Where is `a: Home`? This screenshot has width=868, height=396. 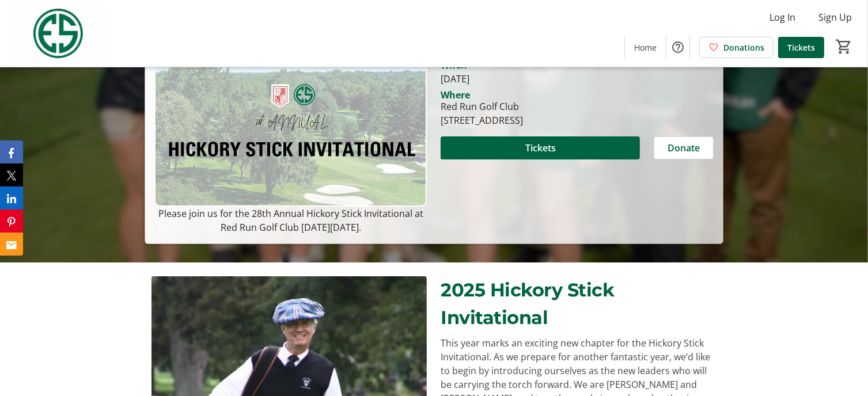 a: Home is located at coordinates (645, 47).